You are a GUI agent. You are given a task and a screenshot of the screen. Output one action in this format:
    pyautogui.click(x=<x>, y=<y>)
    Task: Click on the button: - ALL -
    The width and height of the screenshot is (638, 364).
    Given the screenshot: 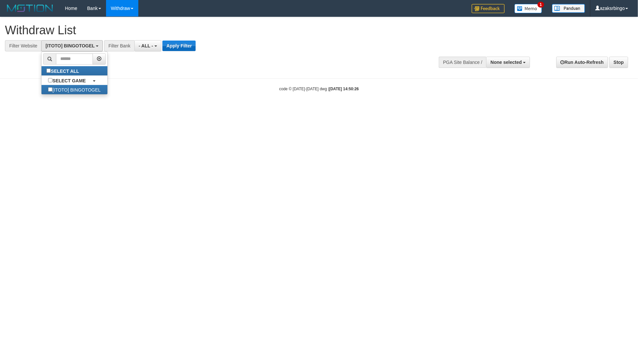 What is the action you would take?
    pyautogui.click(x=148, y=46)
    